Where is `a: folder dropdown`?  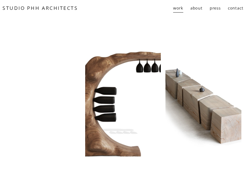 a: folder dropdown is located at coordinates (178, 8).